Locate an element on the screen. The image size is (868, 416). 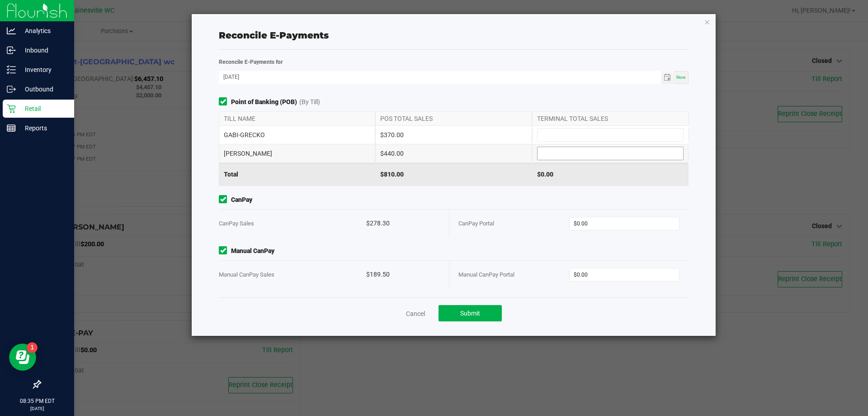
span: Manual CanPay Portal is located at coordinates (487, 274).